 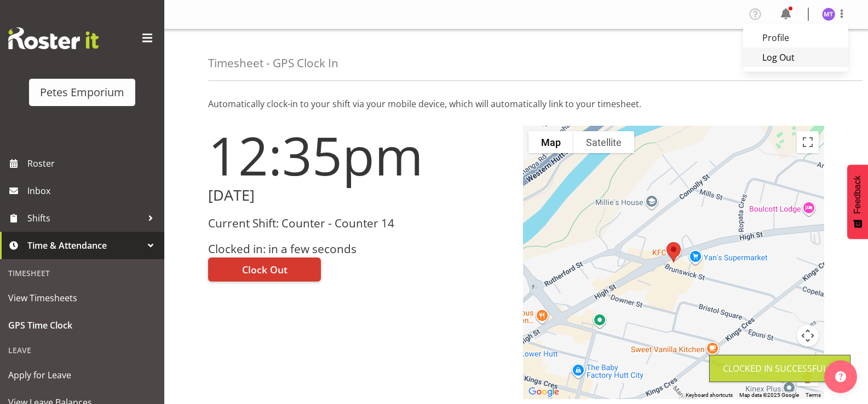 I want to click on button: Map camera controls, so click(x=808, y=336).